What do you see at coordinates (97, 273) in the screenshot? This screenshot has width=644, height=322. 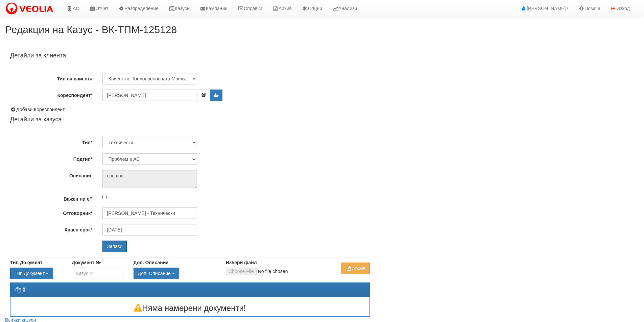 I see `input: Казус №` at bounding box center [97, 273].